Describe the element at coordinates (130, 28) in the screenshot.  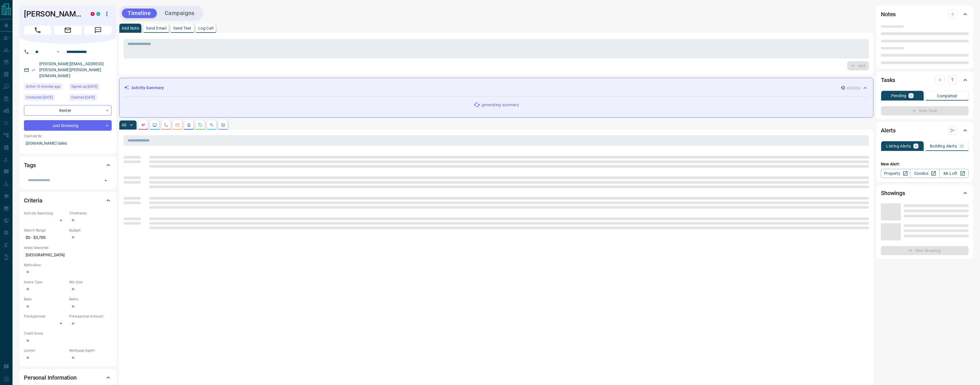
I see `p: Add Note` at that location.